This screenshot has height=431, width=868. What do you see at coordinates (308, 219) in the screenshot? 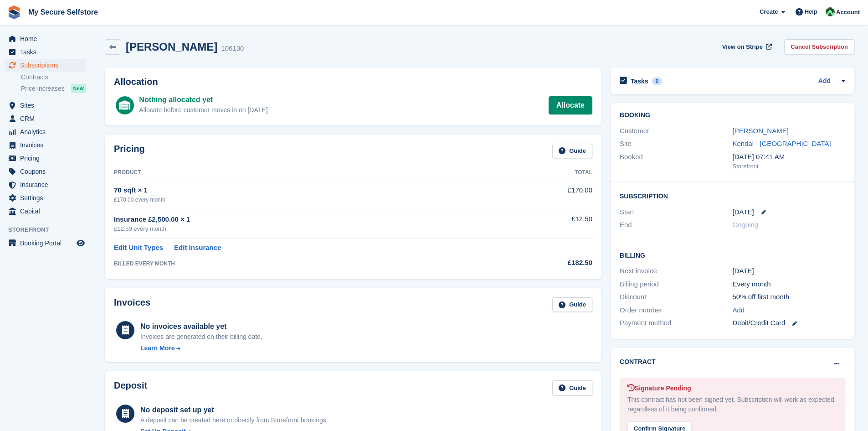
I see `div: Insurance £2,500.00 × 1` at bounding box center [308, 219].